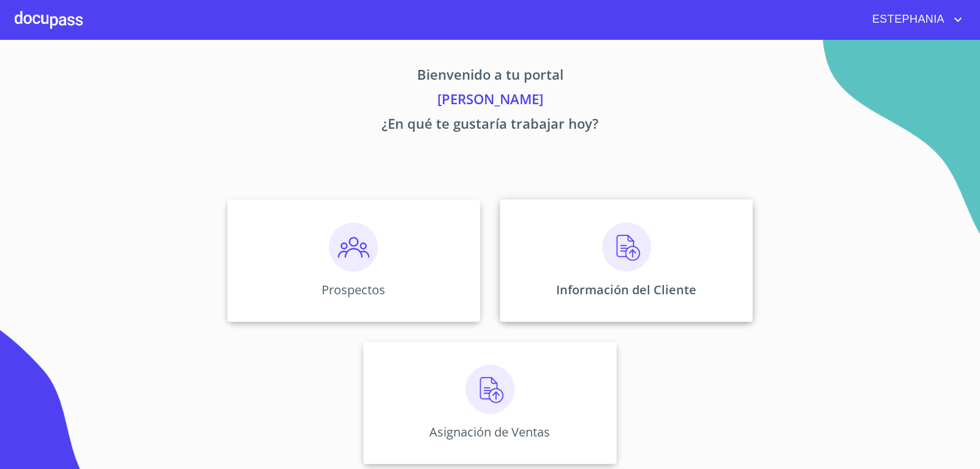  What do you see at coordinates (490, 77) in the screenshot?
I see `p: Bienvenido a tu portal` at bounding box center [490, 77].